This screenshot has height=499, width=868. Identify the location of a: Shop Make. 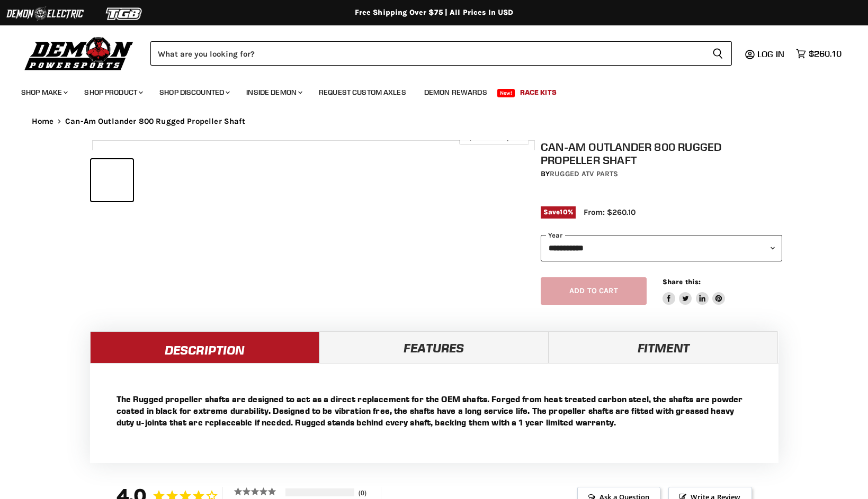
(43, 92).